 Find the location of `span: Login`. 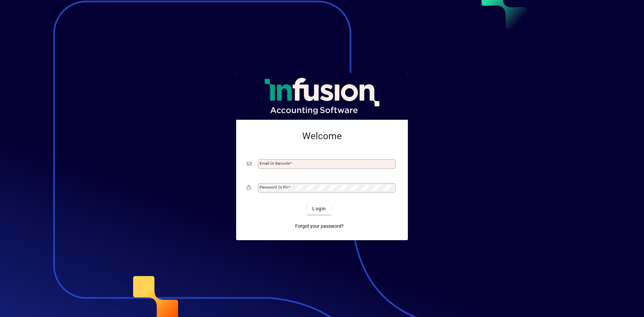

span: Login is located at coordinates (319, 209).